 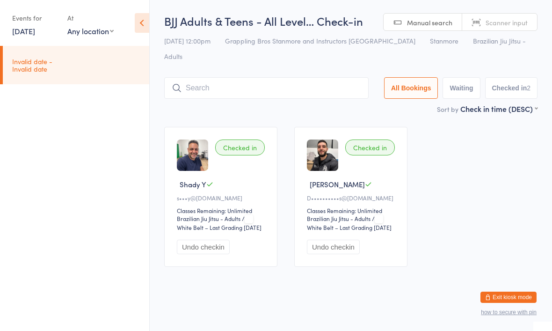 I want to click on span: Shady Y, so click(x=193, y=184).